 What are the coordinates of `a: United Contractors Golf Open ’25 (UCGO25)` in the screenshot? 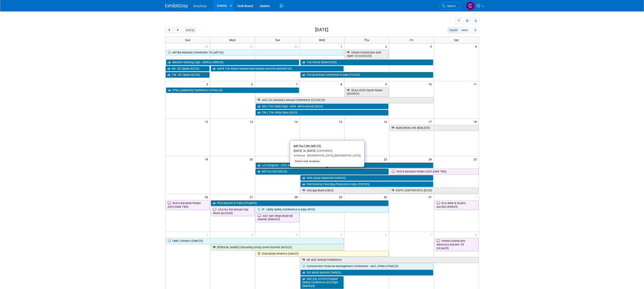 It's located at (367, 54).